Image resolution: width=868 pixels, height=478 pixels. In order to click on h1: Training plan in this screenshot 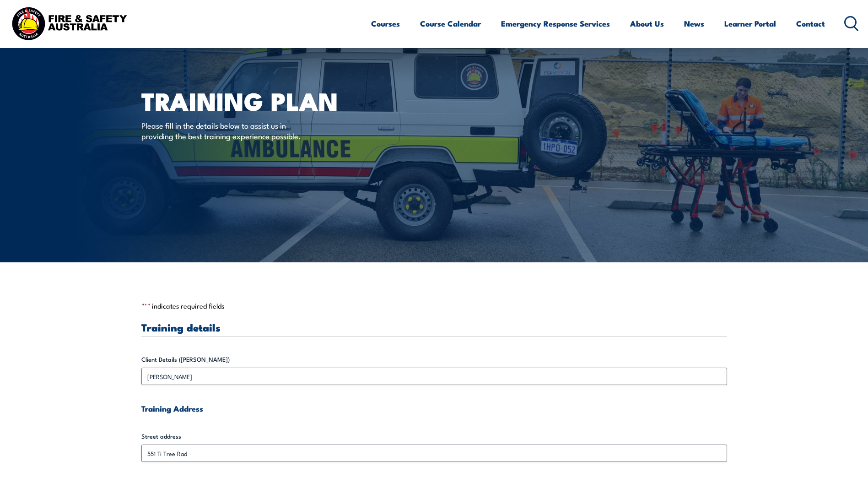, I will do `click(255, 100)`.